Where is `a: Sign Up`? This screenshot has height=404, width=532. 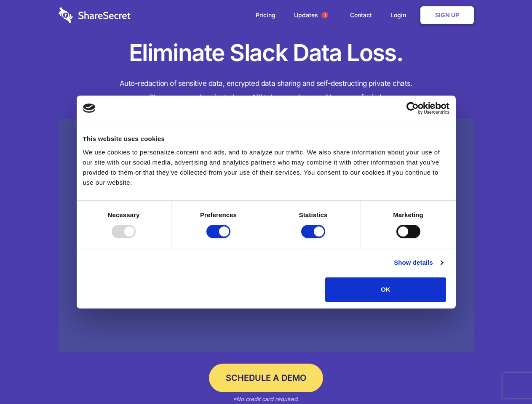
a: Sign Up is located at coordinates (447, 15).